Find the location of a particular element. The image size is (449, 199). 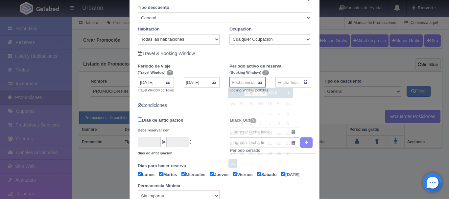

a: 11 is located at coordinates (242, 134).